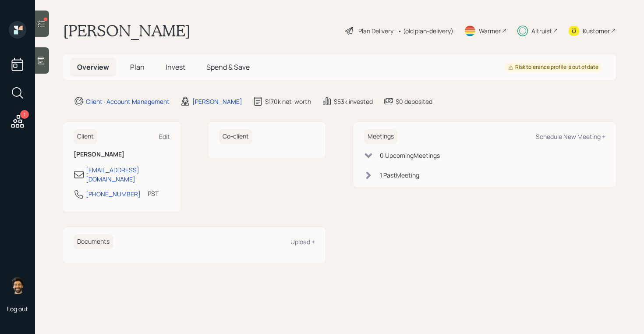 Image resolution: width=644 pixels, height=334 pixels. What do you see at coordinates (414, 101) in the screenshot?
I see `div: $0 deposited` at bounding box center [414, 101].